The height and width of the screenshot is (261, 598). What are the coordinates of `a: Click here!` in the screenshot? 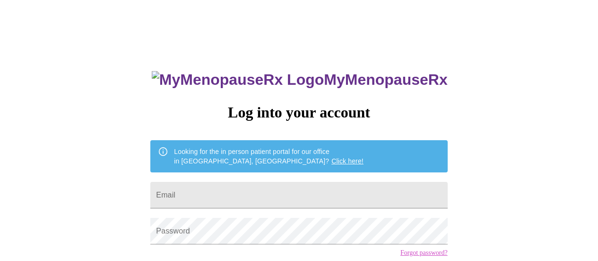 It's located at (348, 161).